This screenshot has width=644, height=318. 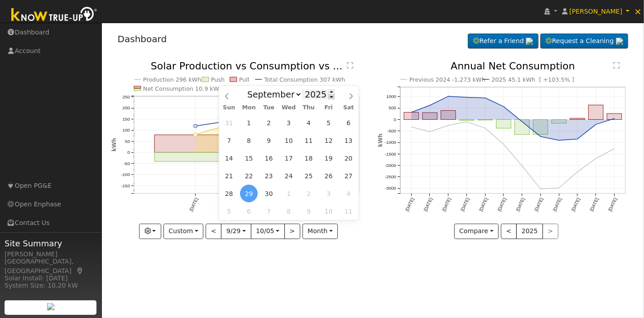 I want to click on text: 500, so click(x=392, y=108).